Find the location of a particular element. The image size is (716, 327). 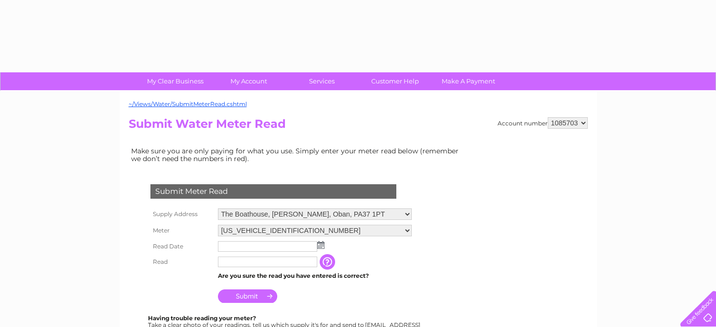

th: Meter is located at coordinates (182, 230).